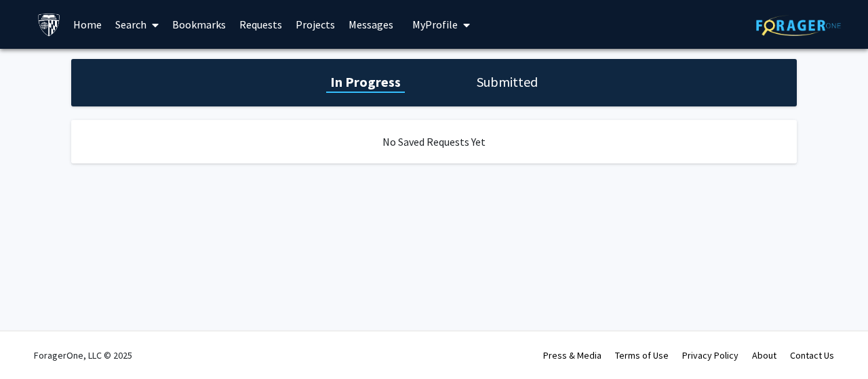 This screenshot has width=868, height=379. I want to click on a: Privacy Policy, so click(710, 356).